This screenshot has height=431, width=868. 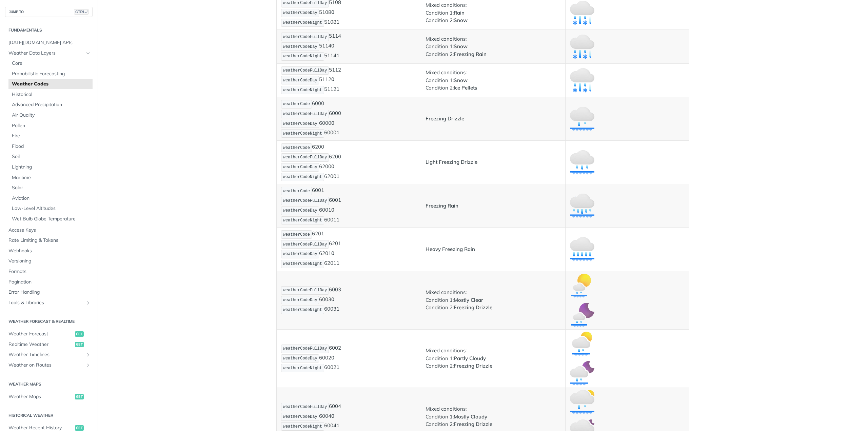 I want to click on span: Realtime Weather, so click(x=41, y=344).